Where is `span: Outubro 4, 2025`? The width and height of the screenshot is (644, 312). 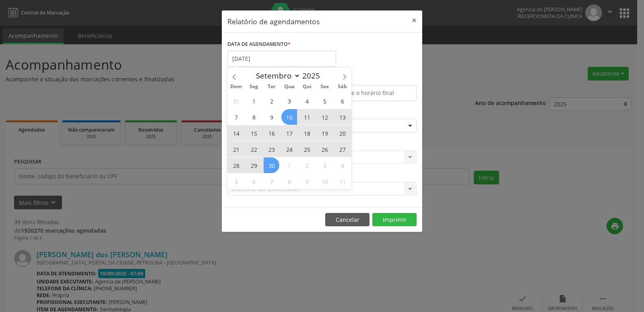
span: Outubro 4, 2025 is located at coordinates (342, 165).